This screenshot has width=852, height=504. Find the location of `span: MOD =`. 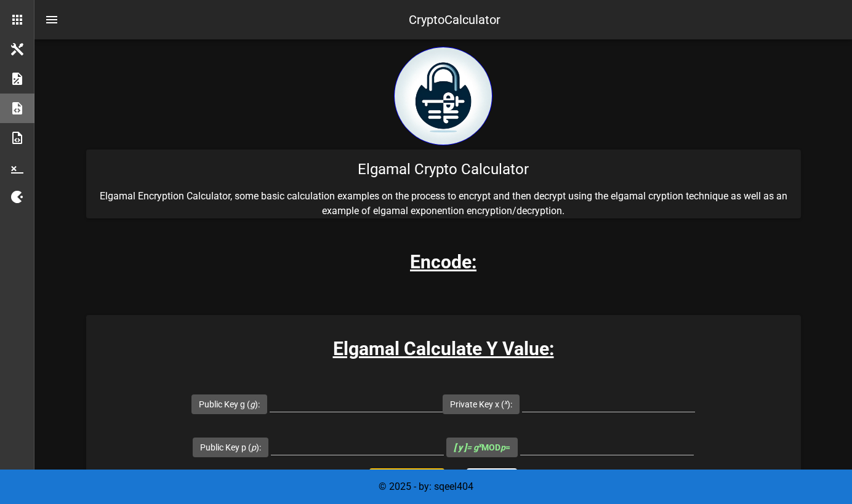

span: MOD = is located at coordinates (482, 448).